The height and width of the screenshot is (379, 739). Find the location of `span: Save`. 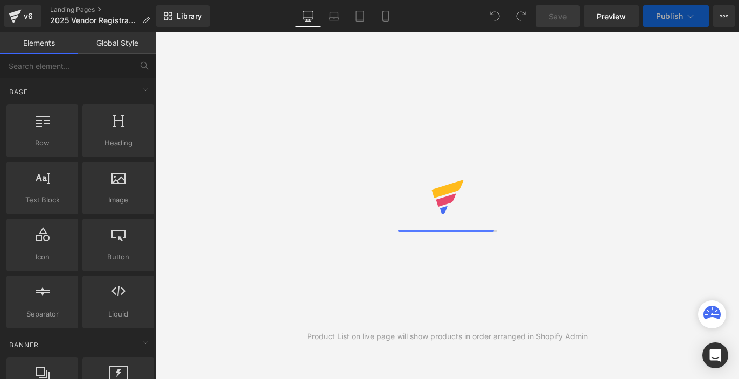

span: Save is located at coordinates (557, 16).